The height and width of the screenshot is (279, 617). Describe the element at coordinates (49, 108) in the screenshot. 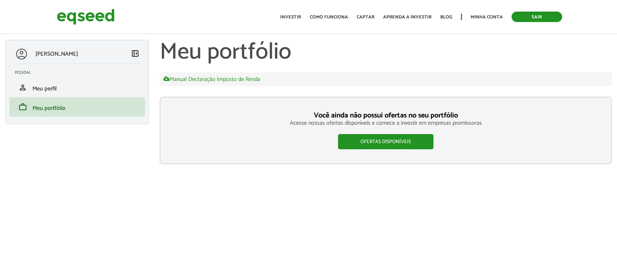

I see `span: Meu portfólio` at that location.